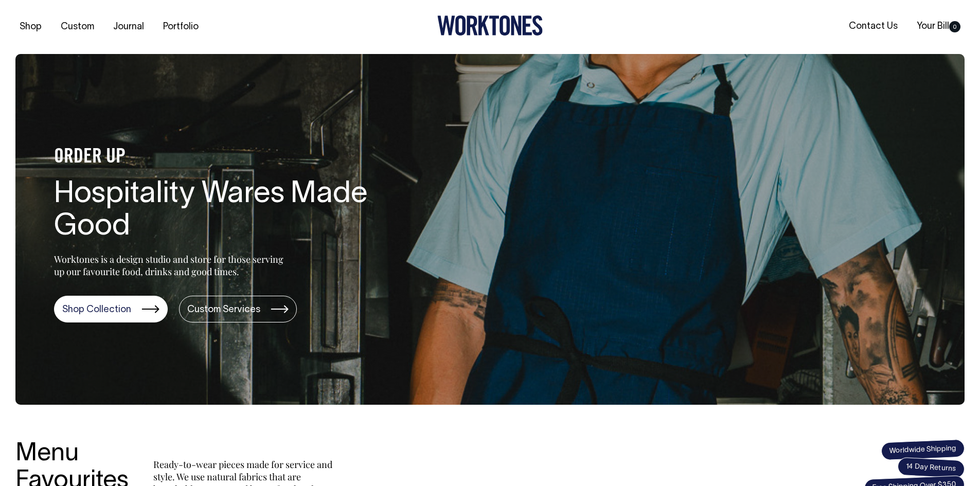  What do you see at coordinates (922, 450) in the screenshot?
I see `span: Worldwide Shipping` at bounding box center [922, 450].